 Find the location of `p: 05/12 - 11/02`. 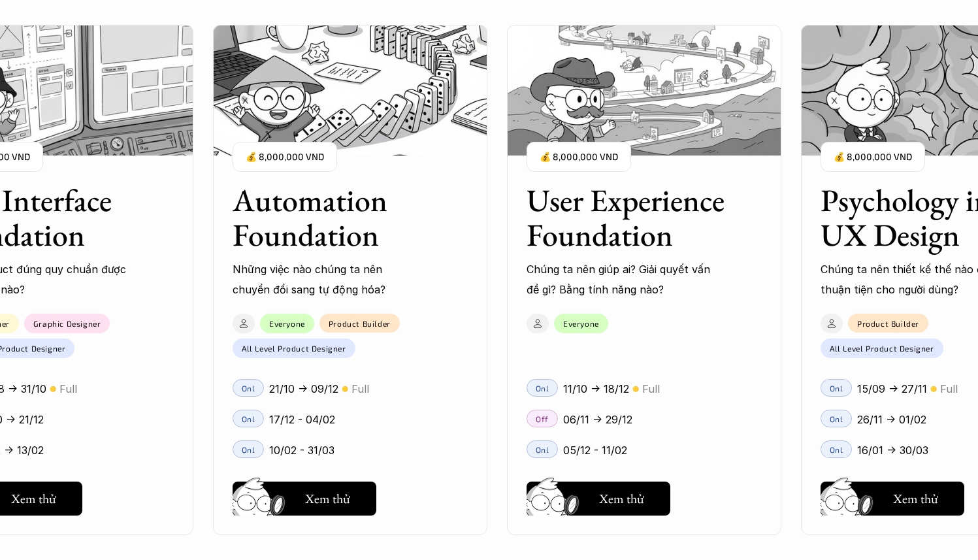

p: 05/12 - 11/02 is located at coordinates (595, 450).